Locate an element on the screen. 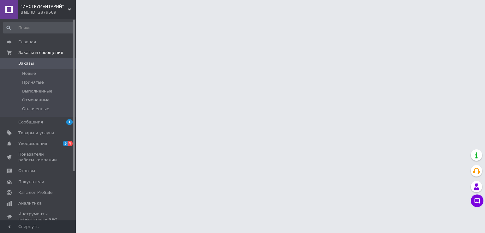 This screenshot has width=485, height=233. span: Покупатели is located at coordinates (31, 182).